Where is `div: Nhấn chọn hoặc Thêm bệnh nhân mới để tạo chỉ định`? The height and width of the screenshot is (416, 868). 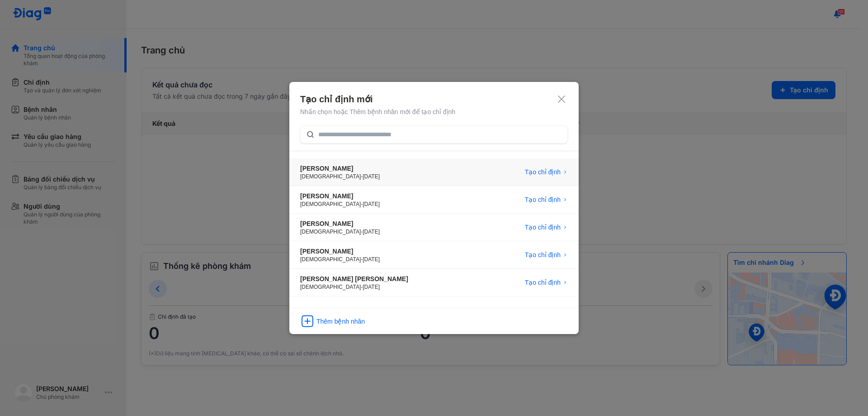
div: Nhấn chọn hoặc Thêm bệnh nhân mới để tạo chỉ định is located at coordinates (434, 111).